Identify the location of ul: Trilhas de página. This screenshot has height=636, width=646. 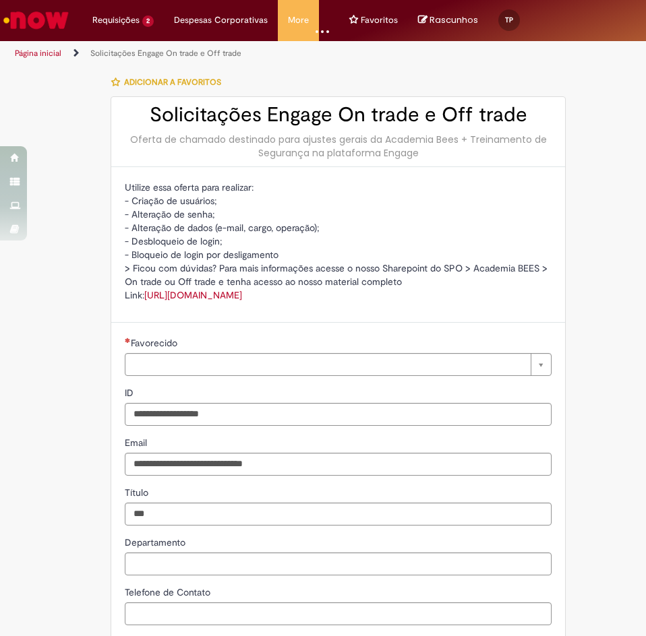
(161, 53).